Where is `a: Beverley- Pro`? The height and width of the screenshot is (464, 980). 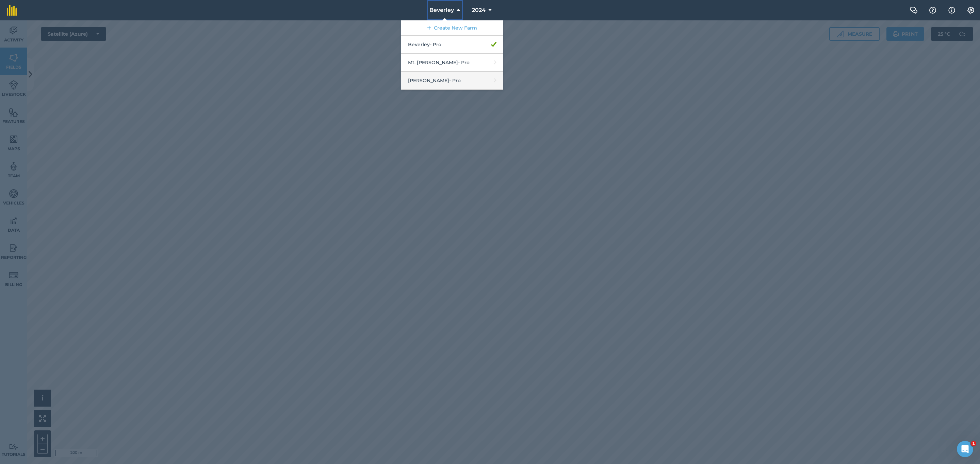 a: Beverley- Pro is located at coordinates (452, 44).